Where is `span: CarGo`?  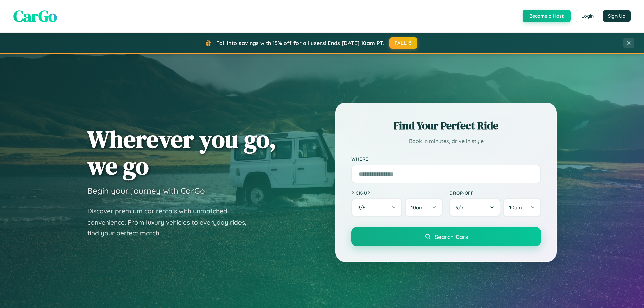
span: CarGo is located at coordinates (35, 16).